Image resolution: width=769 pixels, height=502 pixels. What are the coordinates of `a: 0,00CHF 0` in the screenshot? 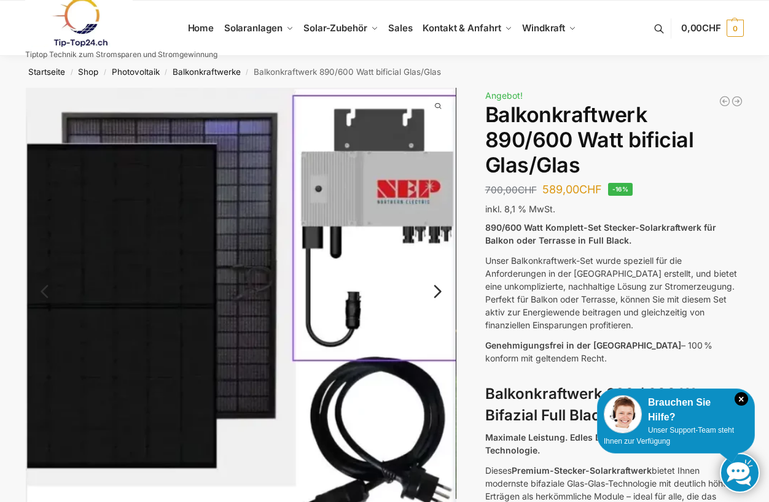 It's located at (712, 28).